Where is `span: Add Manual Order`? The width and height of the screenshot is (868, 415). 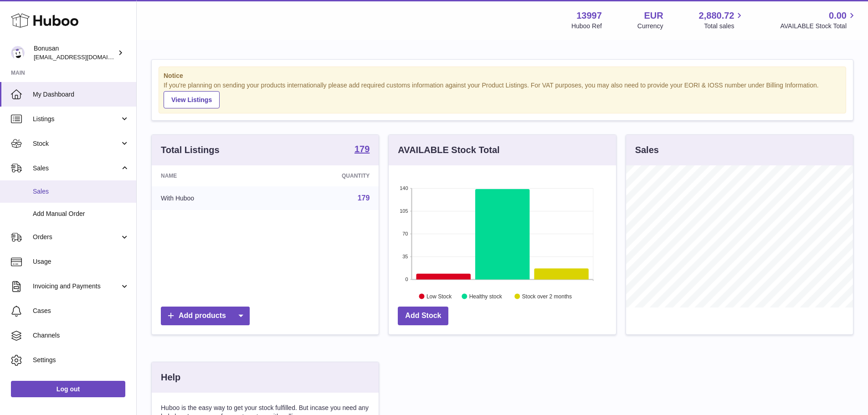 span: Add Manual Order is located at coordinates (81, 214).